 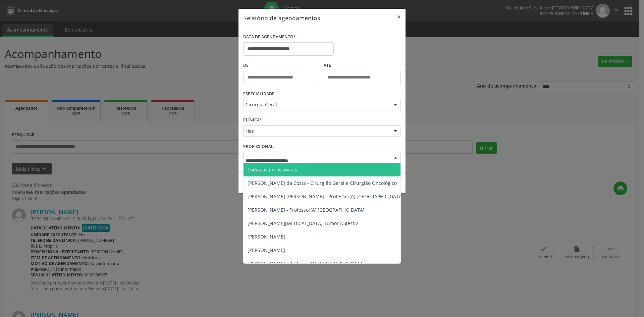 I want to click on h5: Relatório de agendamentos, so click(x=281, y=18).